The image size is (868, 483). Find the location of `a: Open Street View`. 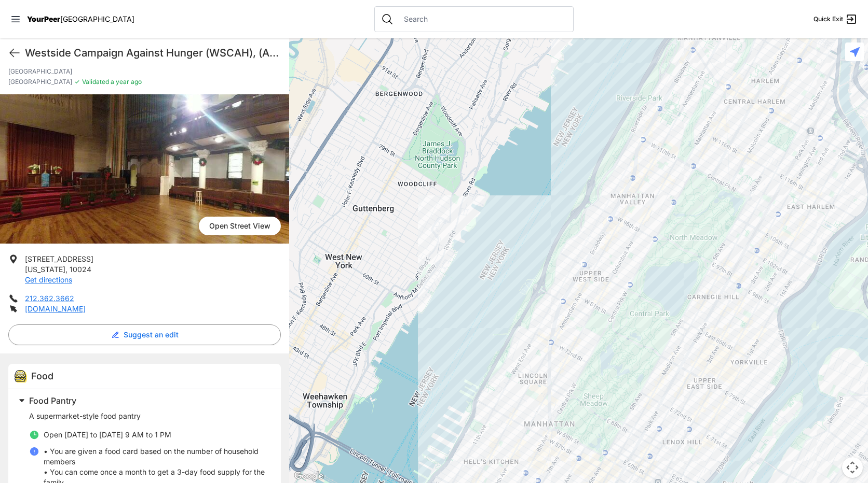

a: Open Street View is located at coordinates (240, 226).